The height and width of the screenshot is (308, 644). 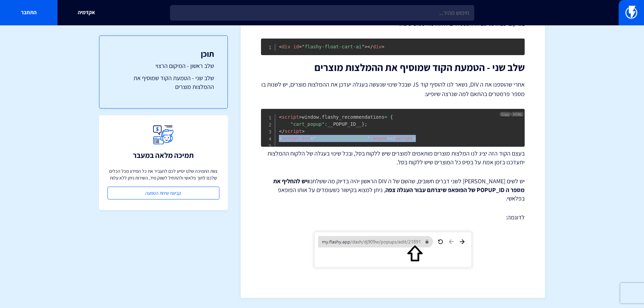 What do you see at coordinates (505, 114) in the screenshot?
I see `span: Copy` at bounding box center [505, 114].